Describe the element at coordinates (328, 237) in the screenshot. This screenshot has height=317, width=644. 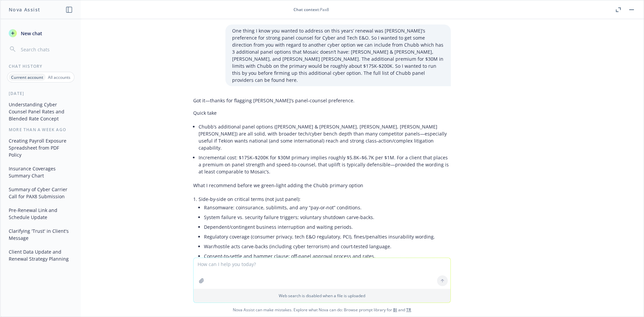
I see `li: Regulatory coverage (consumer privacy, tech E&O regulatory, PCI), fines/penalties insurability wo...` at that location.